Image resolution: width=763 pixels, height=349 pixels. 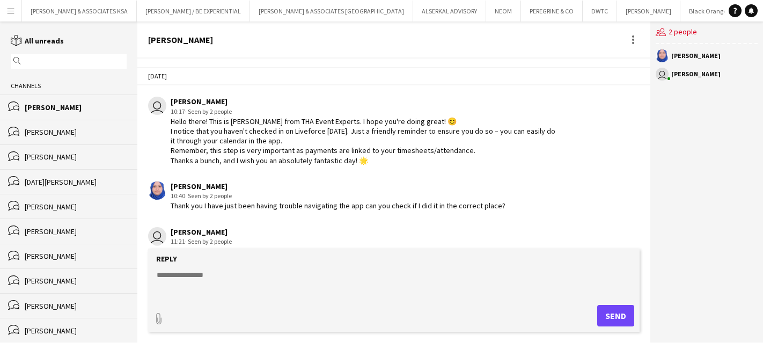 What do you see at coordinates (504, 11) in the screenshot?
I see `button: NEOM` at bounding box center [504, 11].